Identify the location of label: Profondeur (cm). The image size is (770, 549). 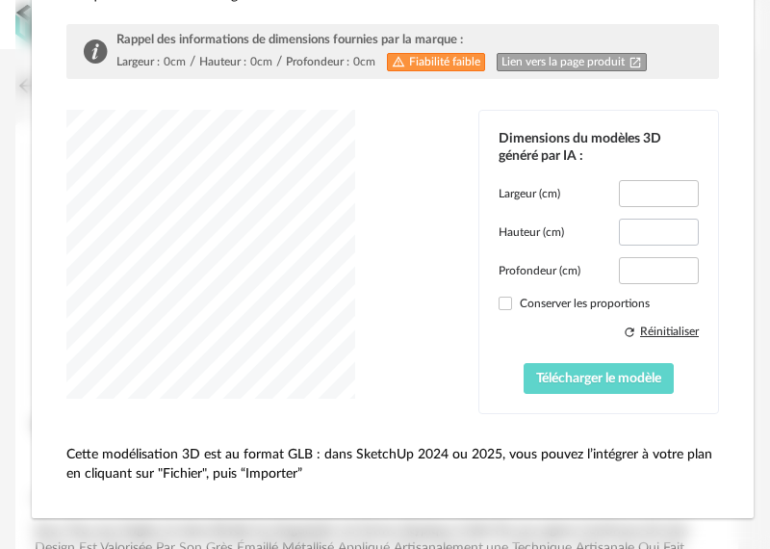
(539, 270).